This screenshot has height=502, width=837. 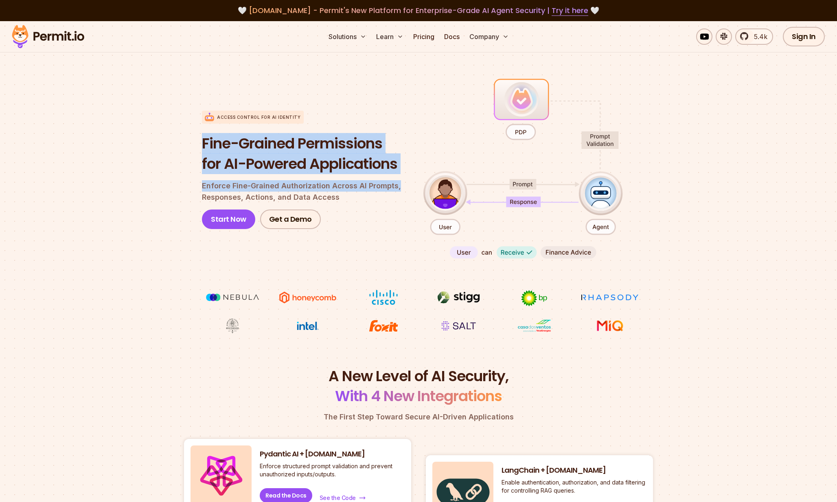 I want to click on button: Learn, so click(x=390, y=37).